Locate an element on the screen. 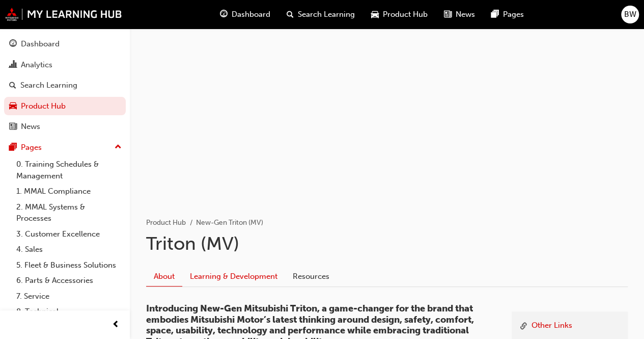  a: Learning & Development is located at coordinates (234, 277).